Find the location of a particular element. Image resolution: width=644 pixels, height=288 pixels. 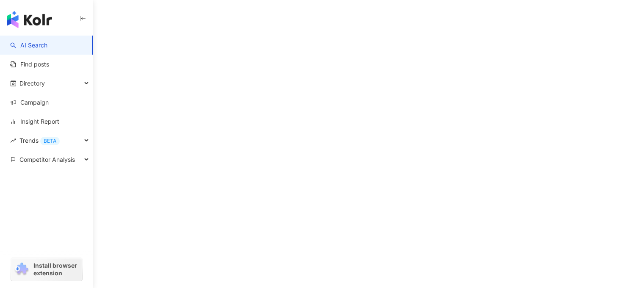

img: logo is located at coordinates (29, 19).